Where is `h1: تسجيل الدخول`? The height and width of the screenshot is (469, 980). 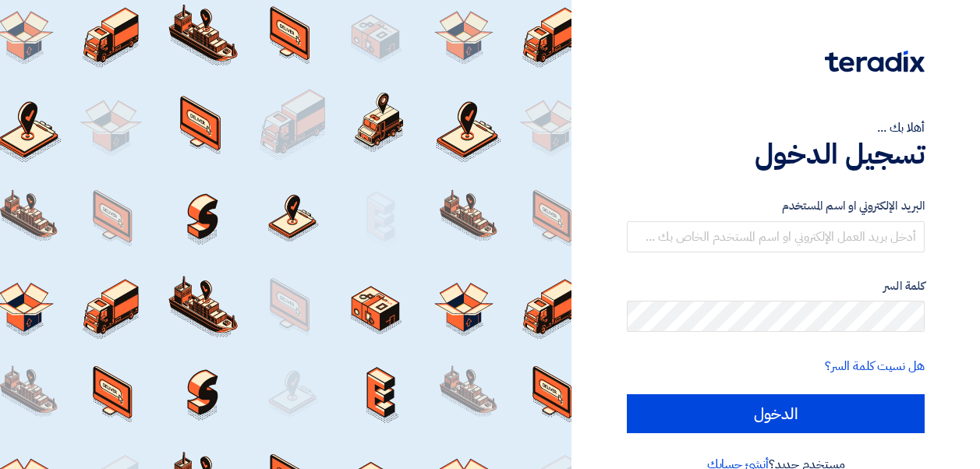 h1: تسجيل الدخول is located at coordinates (776, 155).